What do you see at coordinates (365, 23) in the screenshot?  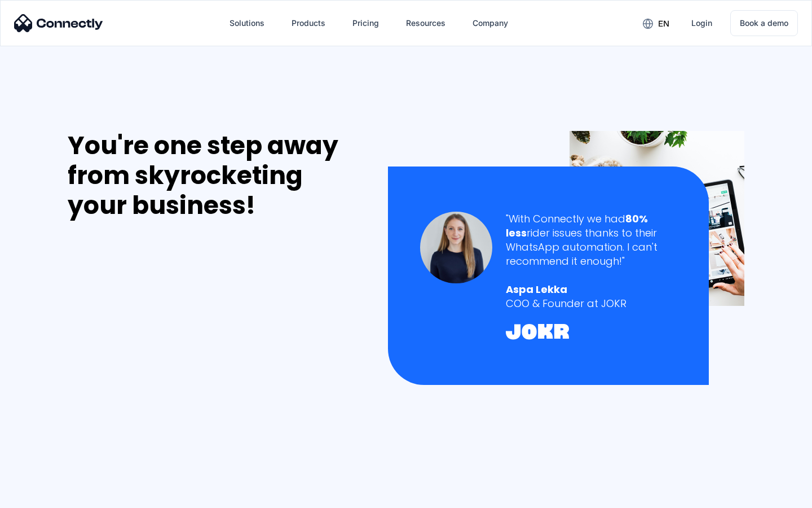 I see `div: Pricing` at bounding box center [365, 23].